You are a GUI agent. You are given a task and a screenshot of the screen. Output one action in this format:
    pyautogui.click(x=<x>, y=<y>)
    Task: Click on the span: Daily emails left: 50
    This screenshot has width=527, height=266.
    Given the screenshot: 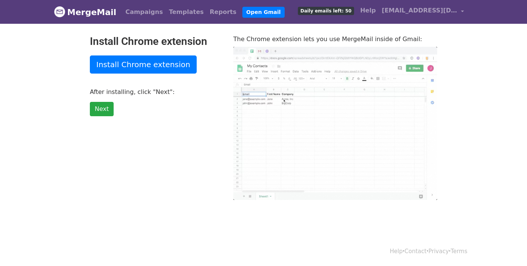 What is the action you would take?
    pyautogui.click(x=326, y=11)
    